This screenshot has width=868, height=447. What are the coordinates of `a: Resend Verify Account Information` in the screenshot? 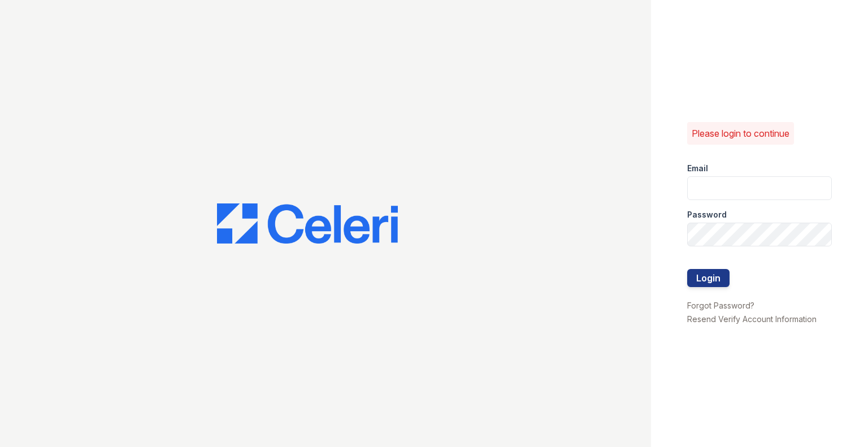 It's located at (752, 318).